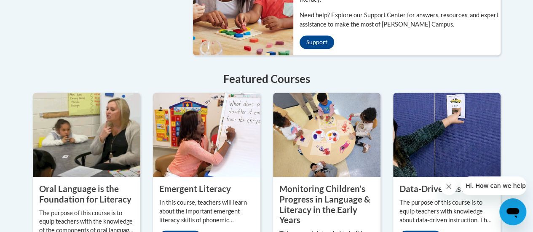 The height and width of the screenshot is (232, 533). I want to click on property: Data-Driven Instruction, so click(446, 188).